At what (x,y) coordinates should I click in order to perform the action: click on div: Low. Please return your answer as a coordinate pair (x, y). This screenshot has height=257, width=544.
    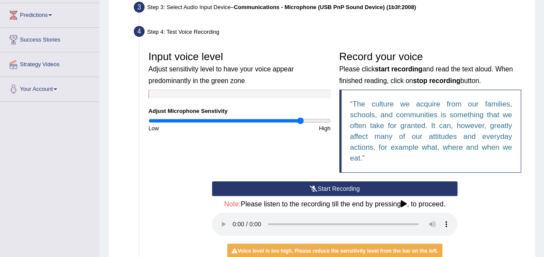
    Looking at the image, I should click on (192, 128).